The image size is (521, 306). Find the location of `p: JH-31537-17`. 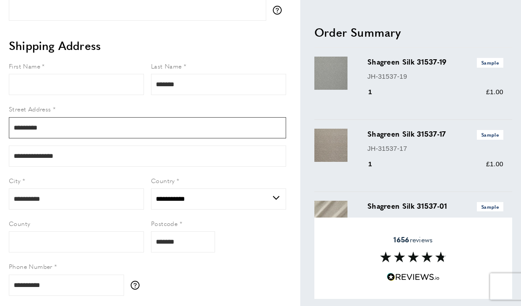

p: JH-31537-17 is located at coordinates (436, 148).